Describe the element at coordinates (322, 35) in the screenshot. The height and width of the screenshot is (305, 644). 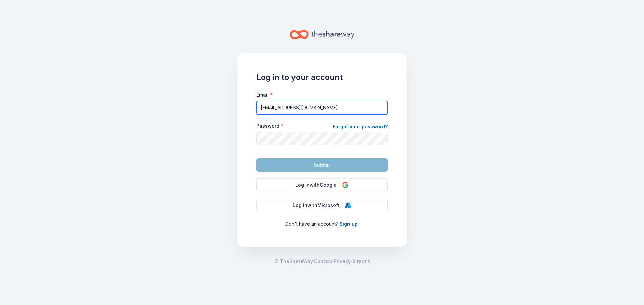
I see `a: Home` at that location.